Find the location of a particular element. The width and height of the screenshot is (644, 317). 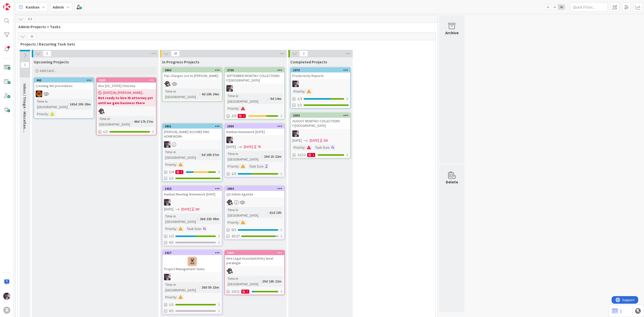

div: 1/2 is located at coordinates (192, 236).